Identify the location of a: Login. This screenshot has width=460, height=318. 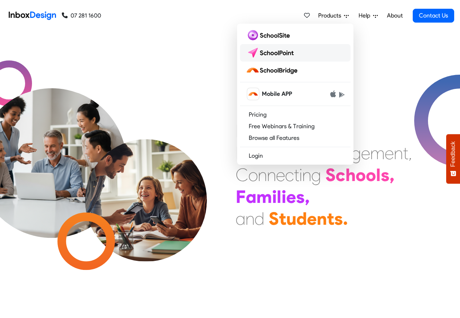
(296, 156).